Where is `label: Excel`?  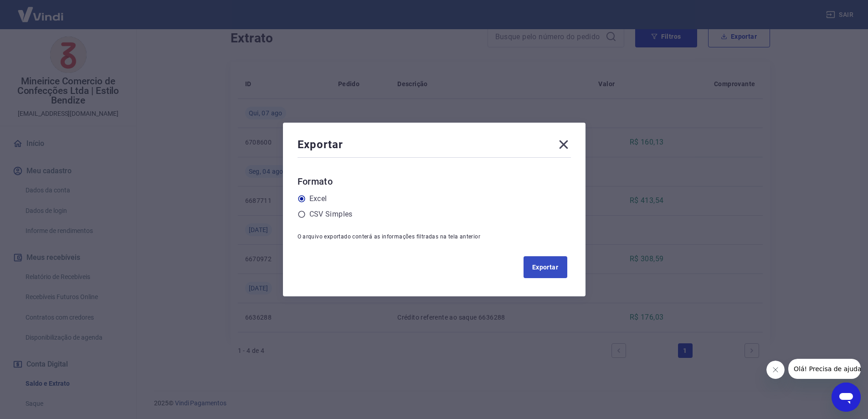
label: Excel is located at coordinates (318, 199).